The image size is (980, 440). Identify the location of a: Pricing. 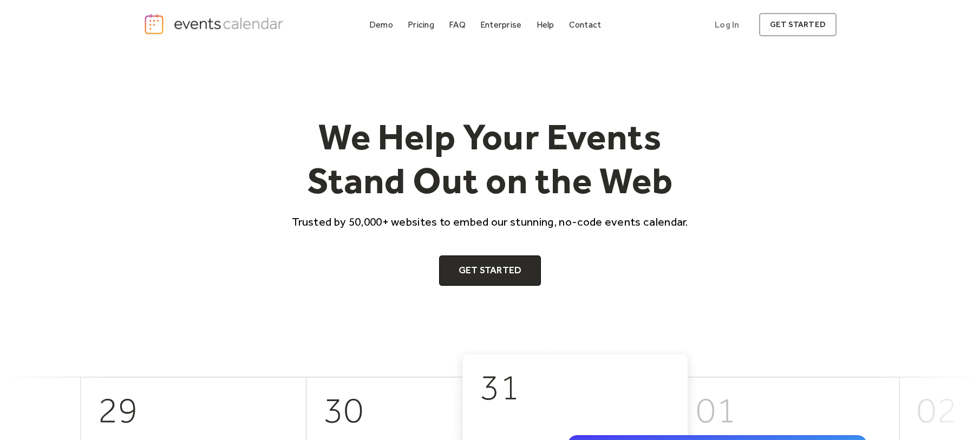
(421, 25).